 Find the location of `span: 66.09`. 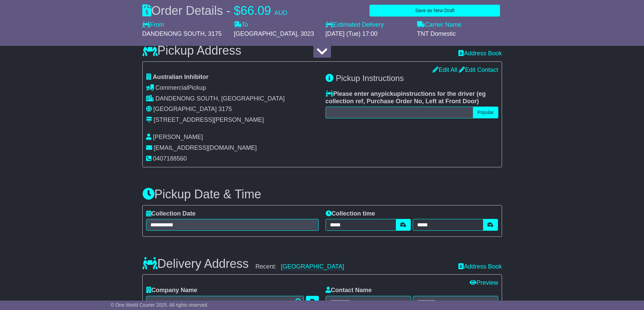

span: 66.09 is located at coordinates (256, 11).